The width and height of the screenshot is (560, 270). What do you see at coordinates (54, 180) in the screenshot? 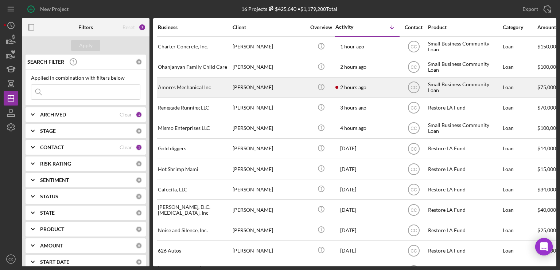
I see `b: SENTIMENT` at bounding box center [54, 180].